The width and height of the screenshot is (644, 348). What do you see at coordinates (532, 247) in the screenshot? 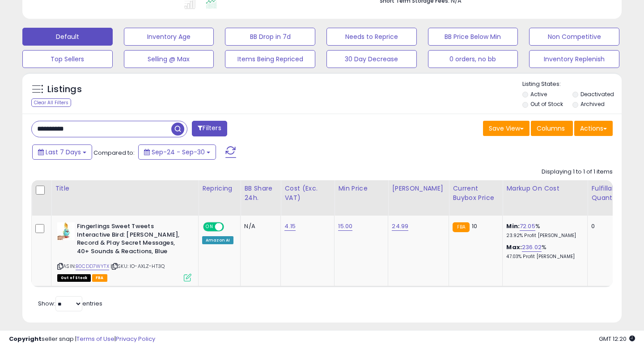
I see `a: 236.02` at bounding box center [532, 247].